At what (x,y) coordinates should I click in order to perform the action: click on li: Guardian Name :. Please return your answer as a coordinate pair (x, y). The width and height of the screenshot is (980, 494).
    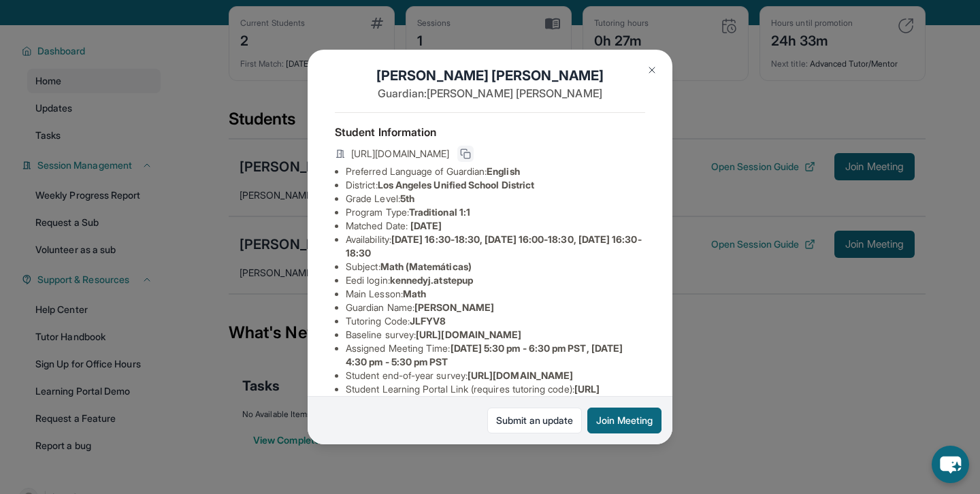
    Looking at the image, I should click on (495, 307).